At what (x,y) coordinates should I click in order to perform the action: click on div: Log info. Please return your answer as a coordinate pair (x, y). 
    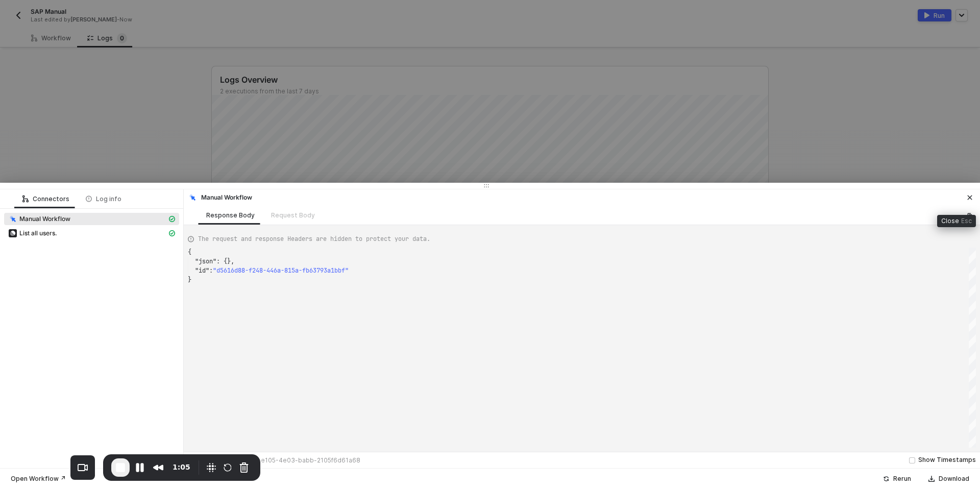
    Looking at the image, I should click on (104, 199).